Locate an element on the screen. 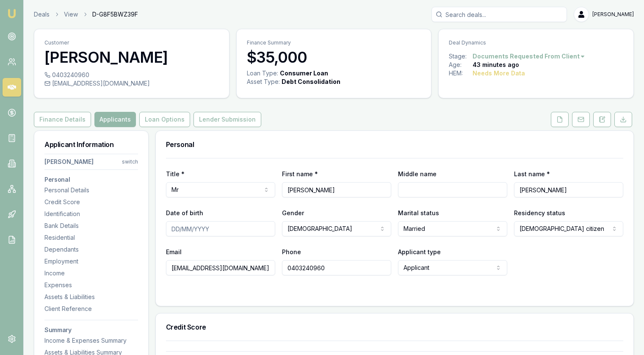 This screenshot has width=644, height=355. div: 0403240960 is located at coordinates (132, 75).